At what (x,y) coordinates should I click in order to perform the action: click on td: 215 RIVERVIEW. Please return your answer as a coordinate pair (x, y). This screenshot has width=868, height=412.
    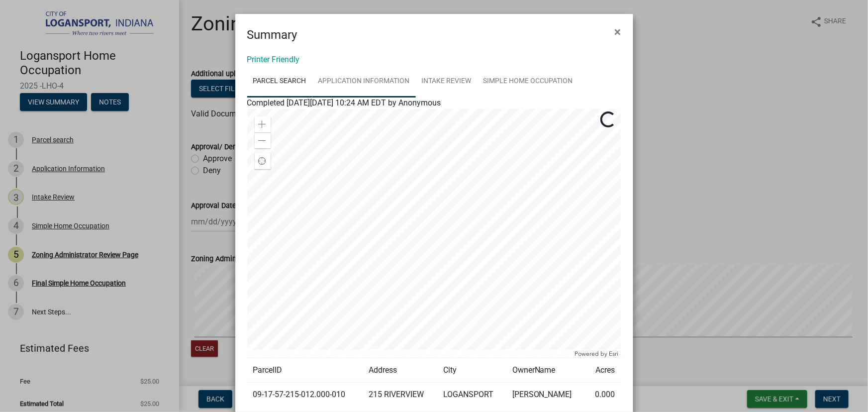
    Looking at the image, I should click on (400, 394).